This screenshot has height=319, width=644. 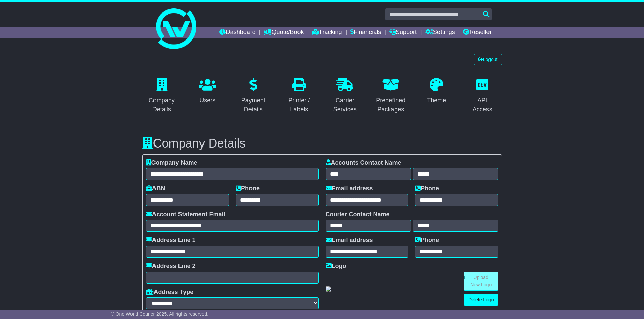 What do you see at coordinates (162, 96) in the screenshot?
I see `a: Company Details` at bounding box center [162, 96].